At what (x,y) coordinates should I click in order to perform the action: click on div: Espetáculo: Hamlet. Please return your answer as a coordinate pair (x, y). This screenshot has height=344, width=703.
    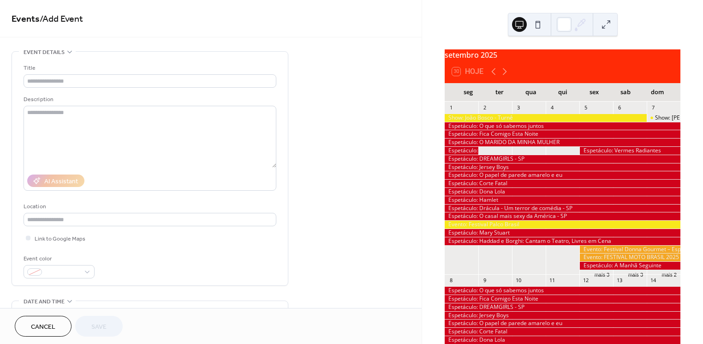
    Looking at the image, I should click on (562, 200).